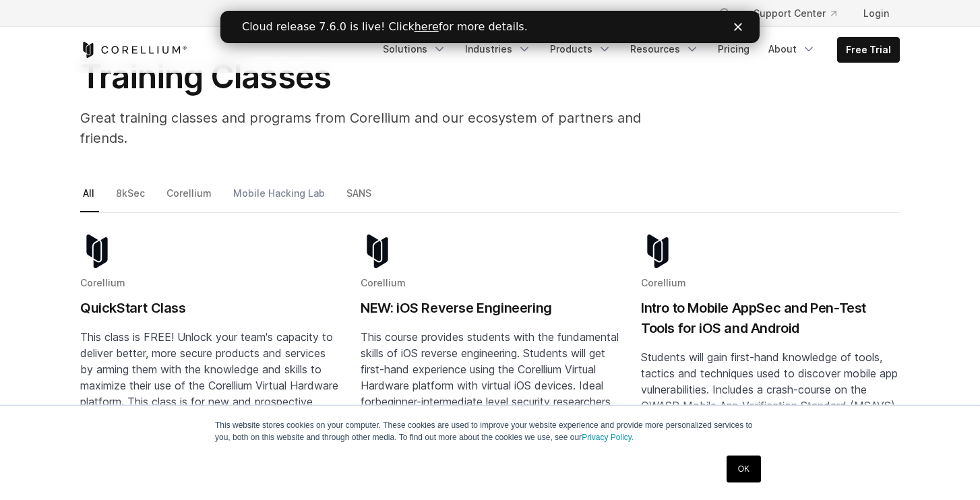 Image resolution: width=980 pixels, height=500 pixels. I want to click on a: Privacy Policy., so click(607, 437).